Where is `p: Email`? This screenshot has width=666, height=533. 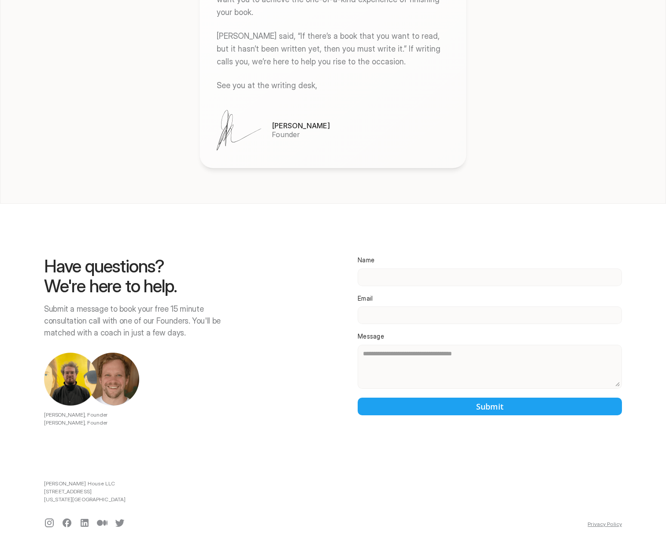 p: Email is located at coordinates (365, 298).